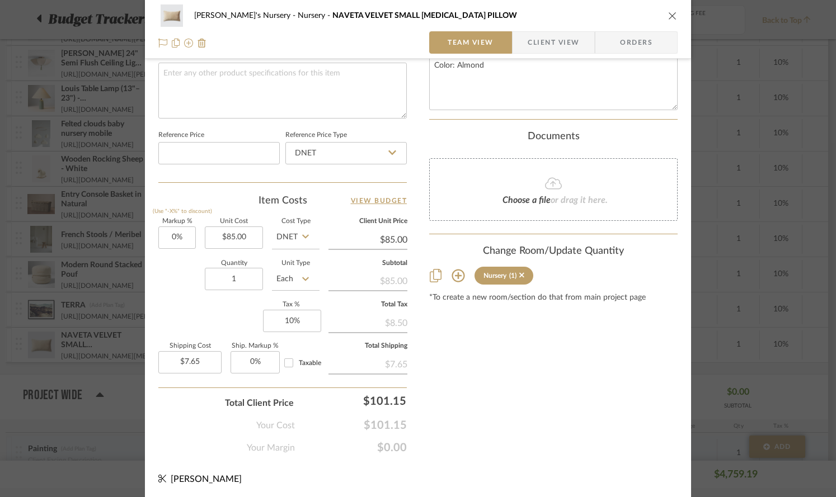 The width and height of the screenshot is (836, 497). What do you see at coordinates (202, 43) in the screenshot?
I see `img: Remove from project` at bounding box center [202, 43].